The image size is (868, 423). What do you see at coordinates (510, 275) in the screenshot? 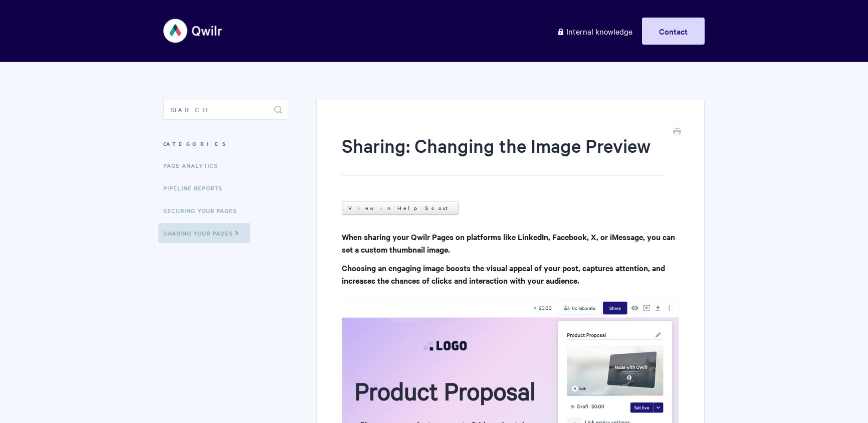
I see `h4: Choosing an engaging image boosts the visual appeal of your post, captures attention, and increas...` at bounding box center [510, 275].